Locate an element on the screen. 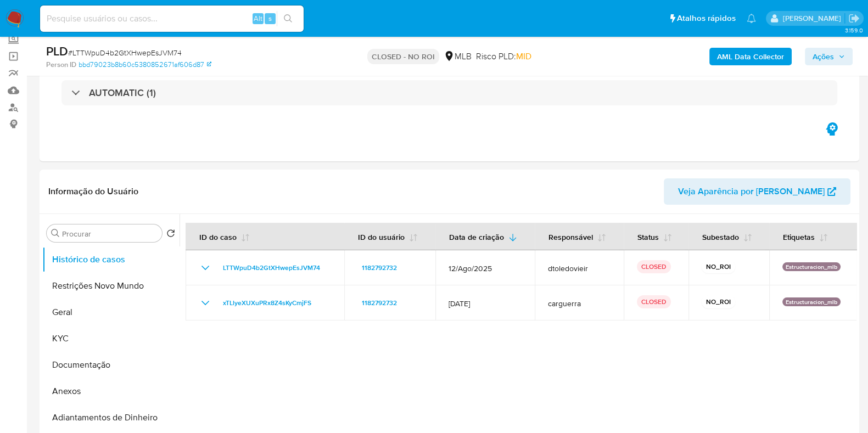 This screenshot has width=868, height=433. button: Histórico de casos is located at coordinates (111, 260).